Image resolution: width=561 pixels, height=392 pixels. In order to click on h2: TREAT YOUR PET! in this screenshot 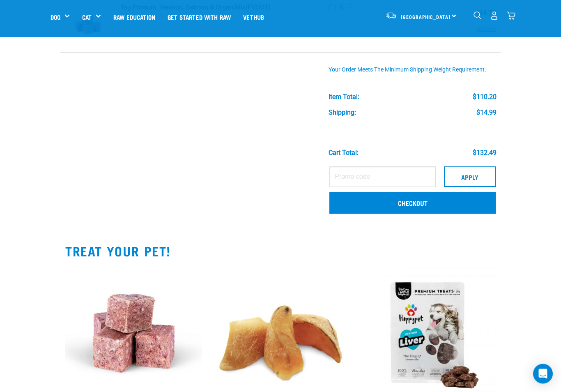, I will do `click(280, 251)`.